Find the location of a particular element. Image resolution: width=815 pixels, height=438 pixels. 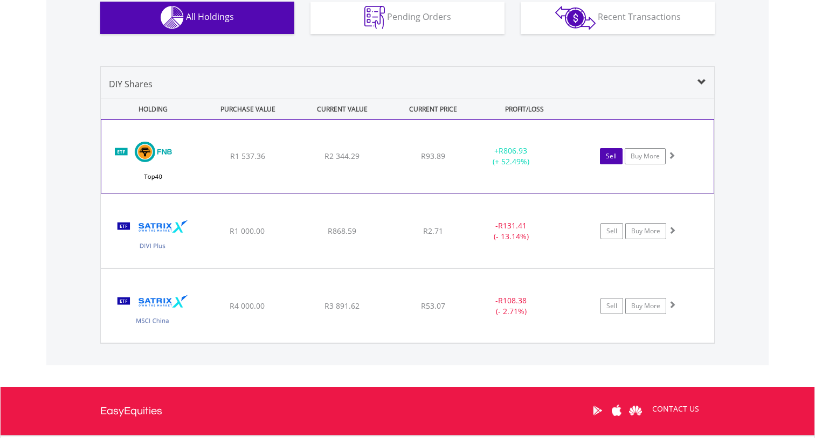

img: pending_instructions-wht.png is located at coordinates (375, 17).